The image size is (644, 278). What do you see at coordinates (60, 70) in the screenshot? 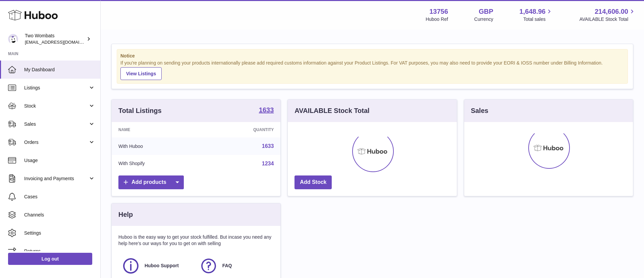
I see `span: My Dashboard` at bounding box center [60, 70].